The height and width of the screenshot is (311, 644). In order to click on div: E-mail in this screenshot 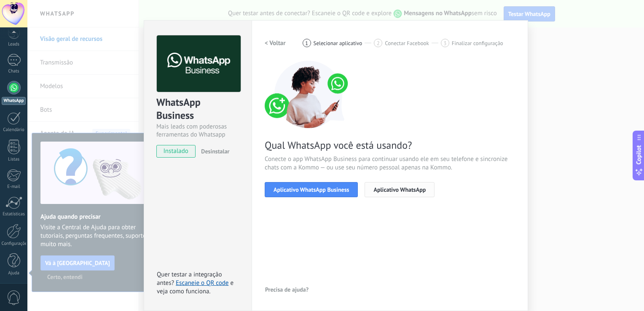, I will do `click(14, 187)`.